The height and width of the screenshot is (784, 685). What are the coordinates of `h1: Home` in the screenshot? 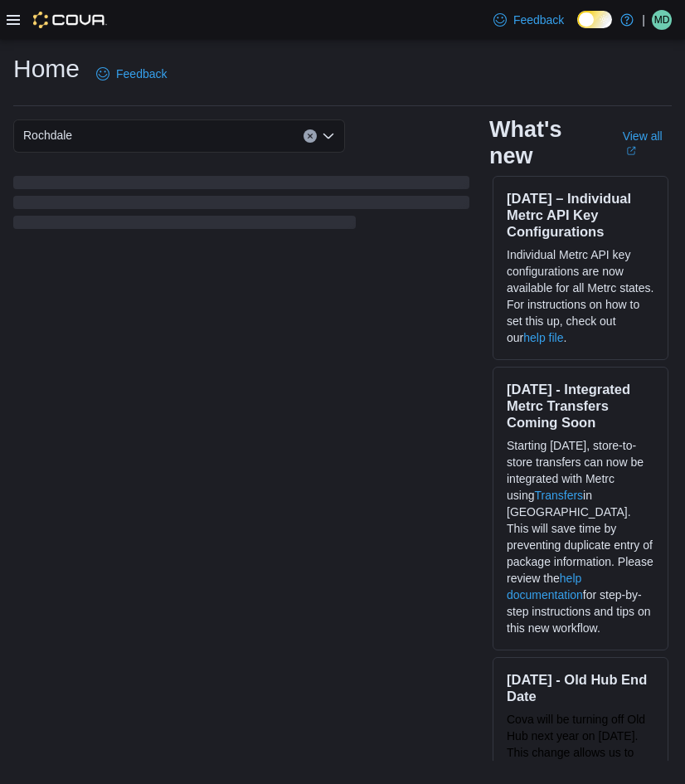 It's located at (46, 68).